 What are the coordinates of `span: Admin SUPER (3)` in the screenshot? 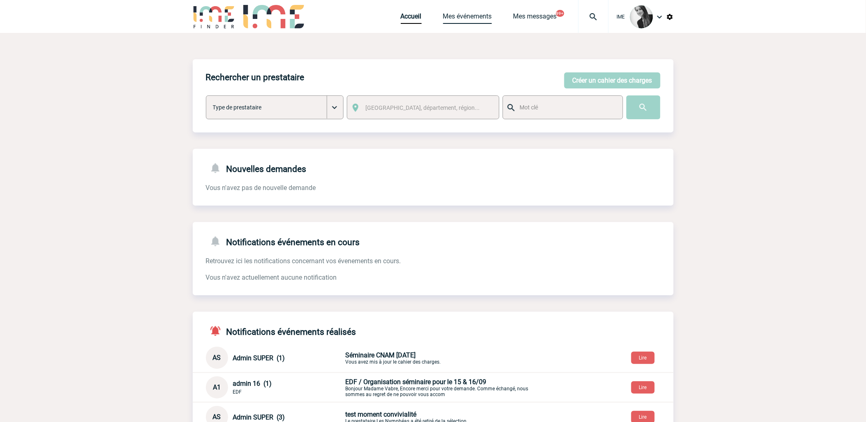 It's located at (259, 417).